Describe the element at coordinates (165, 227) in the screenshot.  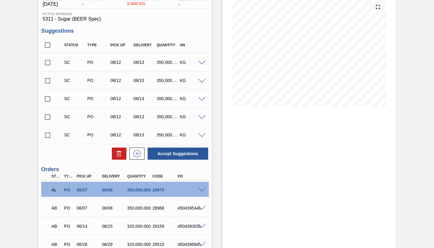
I see `div: 29159` at that location.